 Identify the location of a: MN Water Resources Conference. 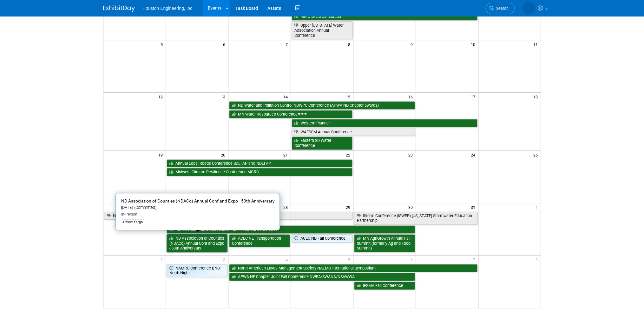
(290, 114).